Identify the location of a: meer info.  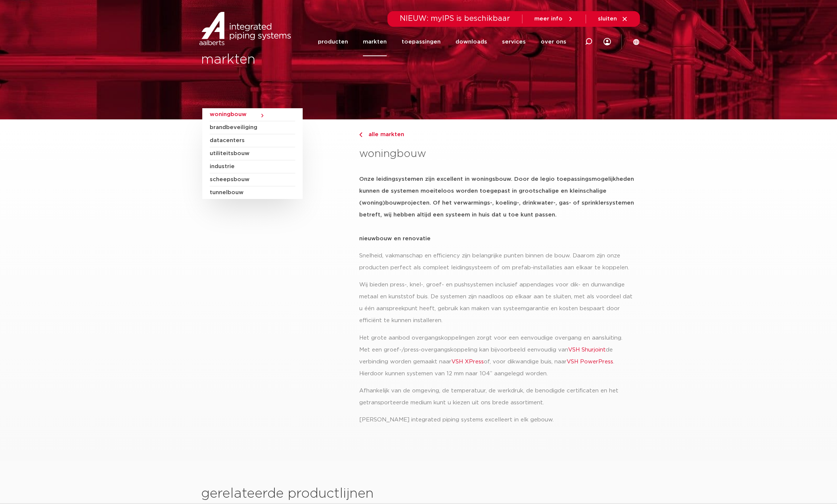
(555, 19).